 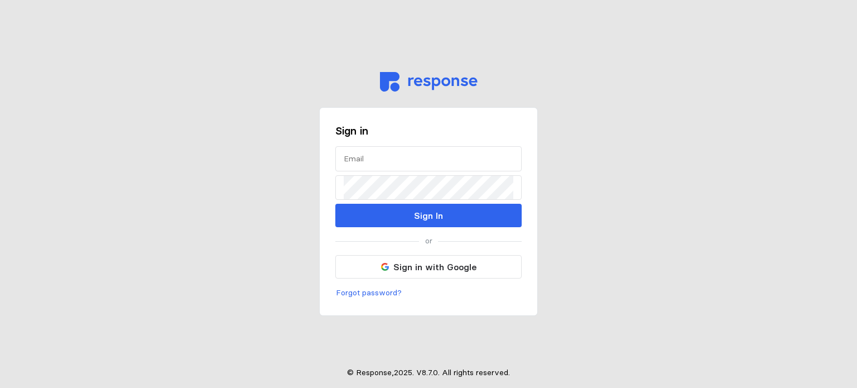 What do you see at coordinates (429, 158) in the screenshot?
I see `input: Email` at bounding box center [429, 158].